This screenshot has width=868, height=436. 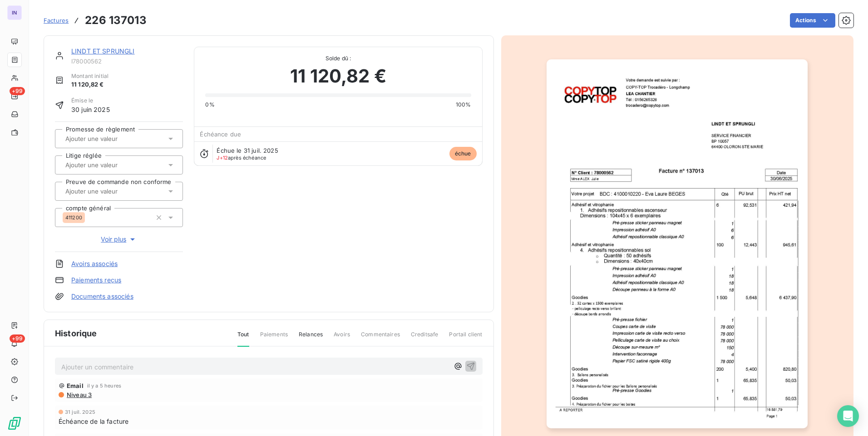 I want to click on img: invoice_thumbnail, so click(x=676, y=244).